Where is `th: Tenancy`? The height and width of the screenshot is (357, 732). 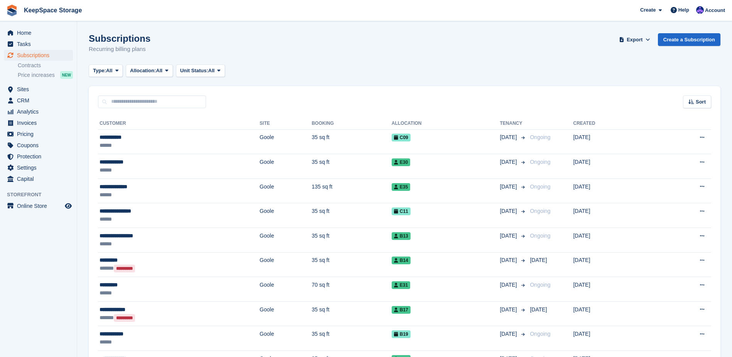
th: Tenancy is located at coordinates (513, 123).